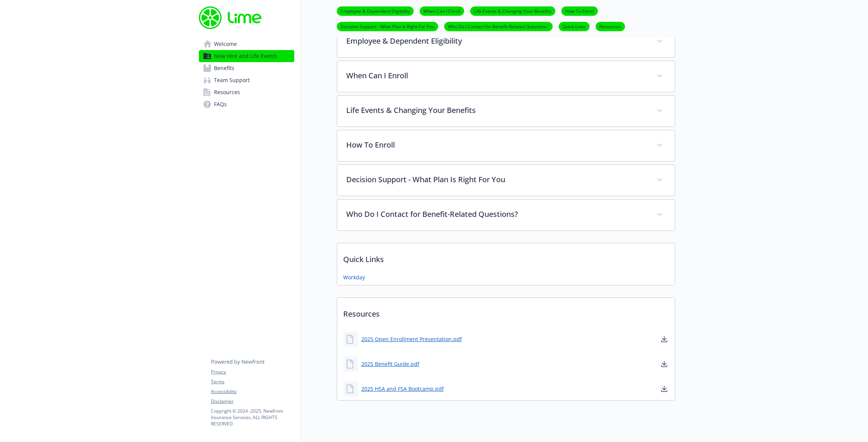 Image resolution: width=868 pixels, height=442 pixels. I want to click on p: Decision Support - What Plan Is Right For You, so click(497, 180).